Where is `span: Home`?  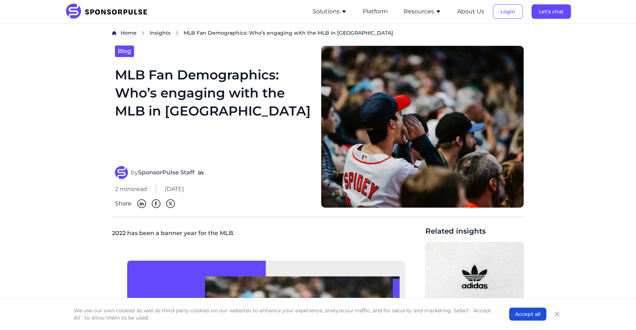
span: Home is located at coordinates (129, 33).